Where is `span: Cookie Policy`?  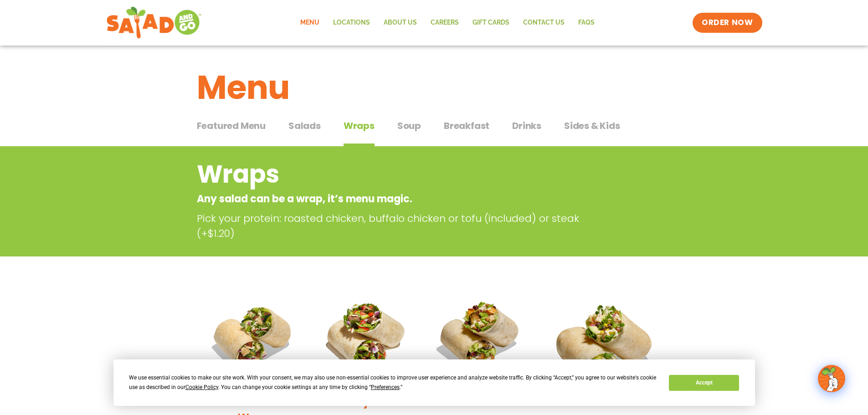
span: Cookie Policy is located at coordinates (202, 387).